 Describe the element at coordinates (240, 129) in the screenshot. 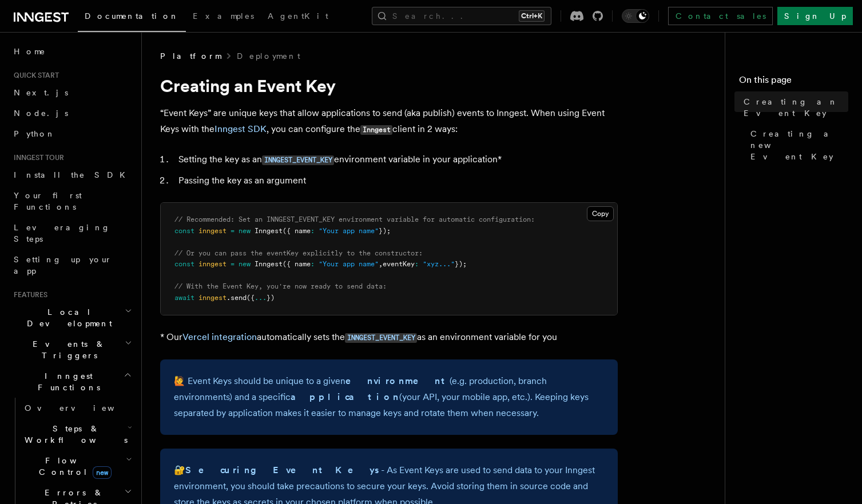

I see `a: Inngest SDK` at that location.